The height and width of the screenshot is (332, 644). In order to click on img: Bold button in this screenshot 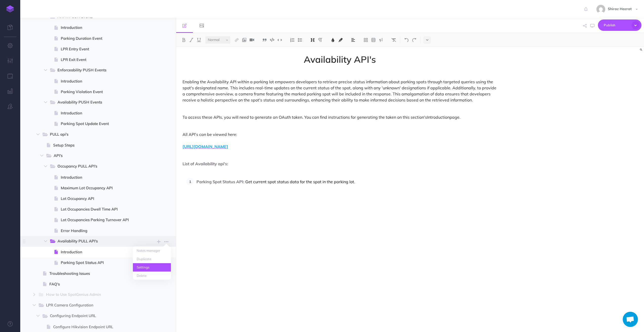, I will do `click(184, 40)`.